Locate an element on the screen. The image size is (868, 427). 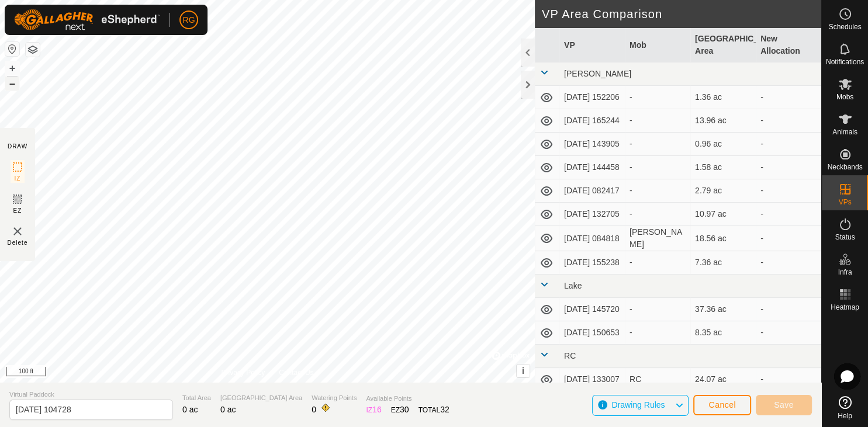
a: Help is located at coordinates (845, 408).